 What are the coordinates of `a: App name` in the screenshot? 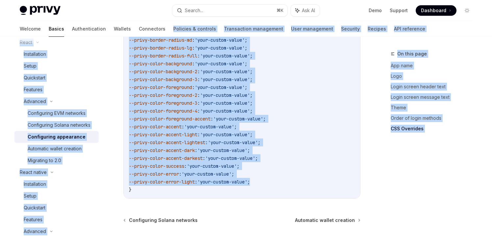 It's located at (434, 66).